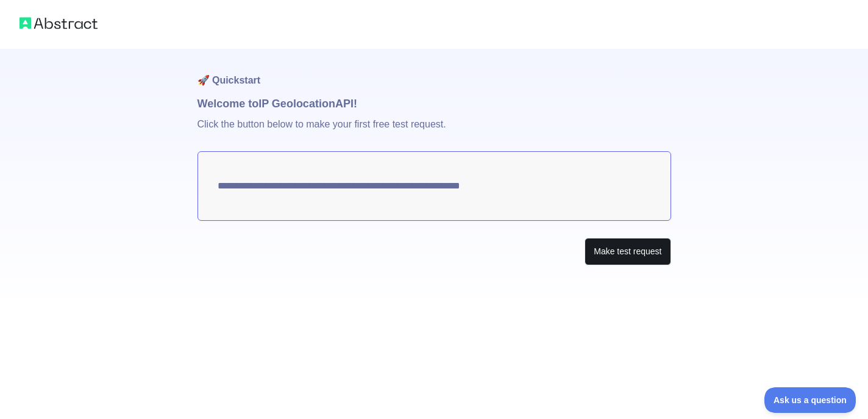 The width and height of the screenshot is (868, 419). Describe the element at coordinates (59, 23) in the screenshot. I see `img: Abstract logo` at that location.